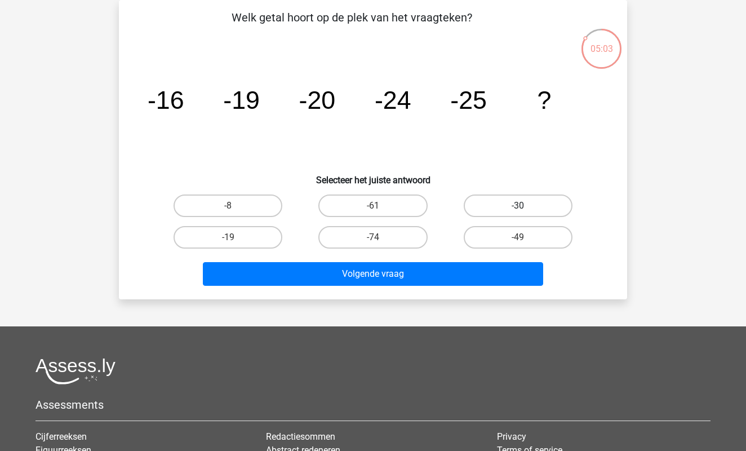 This screenshot has height=451, width=746. Describe the element at coordinates (373, 237) in the screenshot. I see `label: -74` at that location.